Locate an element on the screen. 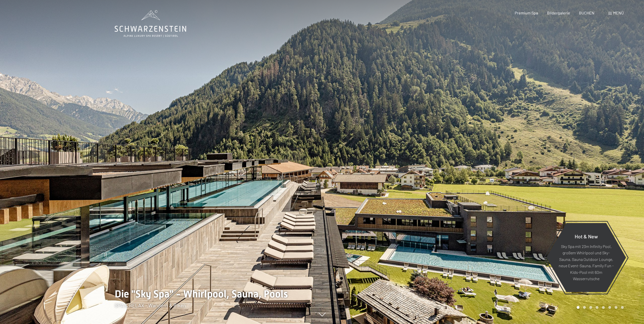 Image resolution: width=644 pixels, height=324 pixels. div: Carousel Page 5 is located at coordinates (604, 307).